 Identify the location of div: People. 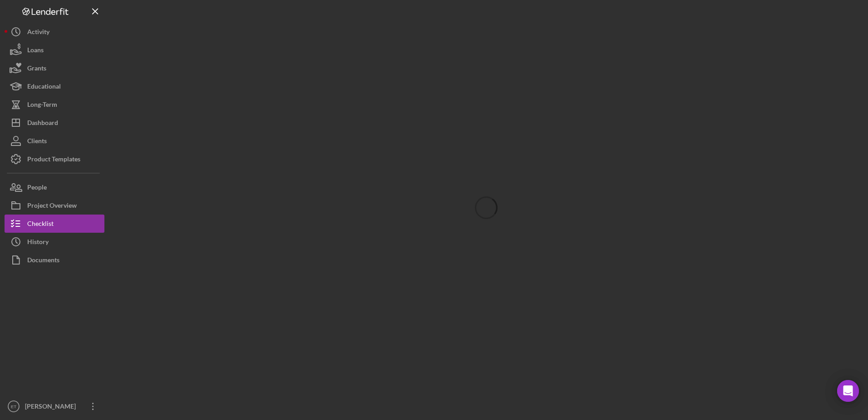
(37, 188).